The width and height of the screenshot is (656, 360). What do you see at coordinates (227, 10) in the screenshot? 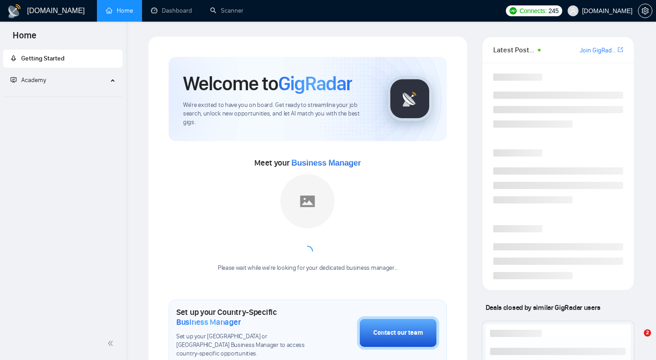
I see `a: searchScanner` at bounding box center [227, 10].